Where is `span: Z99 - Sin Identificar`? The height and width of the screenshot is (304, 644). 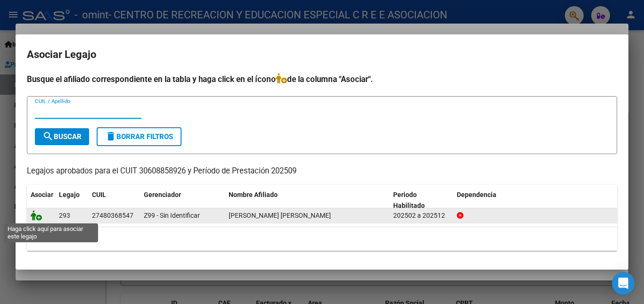
span: Z99 - Sin Identificar is located at coordinates (172, 215).